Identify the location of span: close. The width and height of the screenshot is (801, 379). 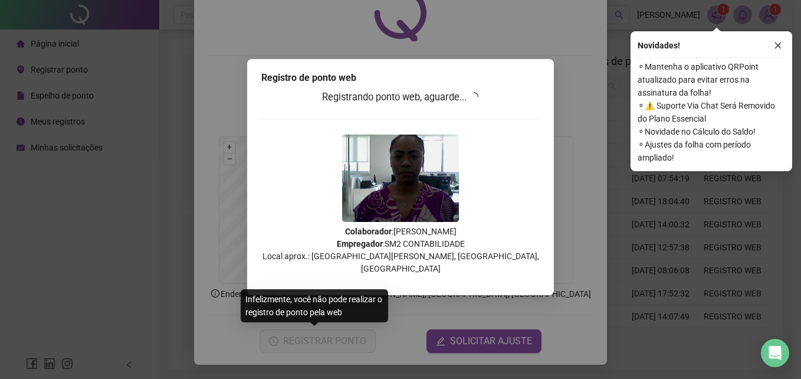
(778, 45).